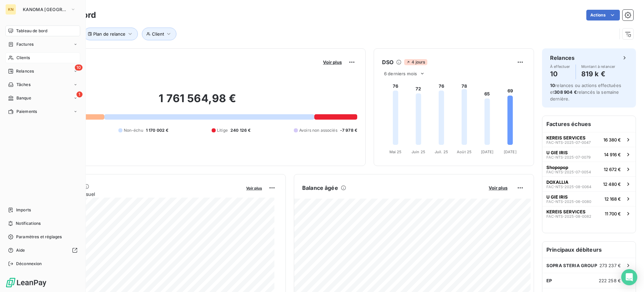  I want to click on span: 308 904 €, so click(565, 92).